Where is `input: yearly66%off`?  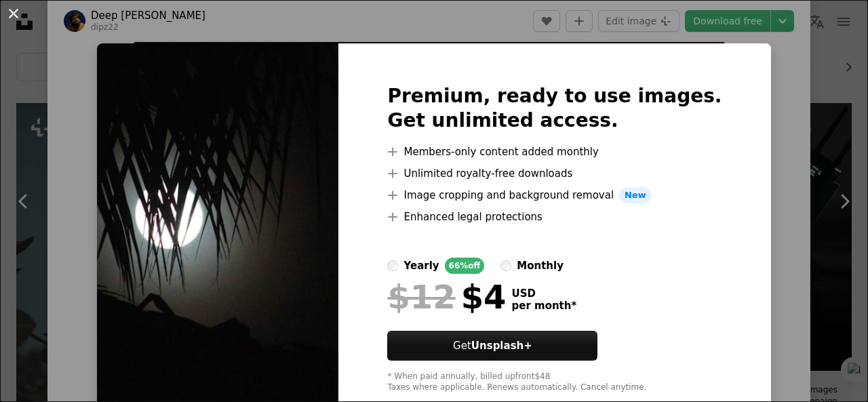
input: yearly66%off is located at coordinates (393, 265).